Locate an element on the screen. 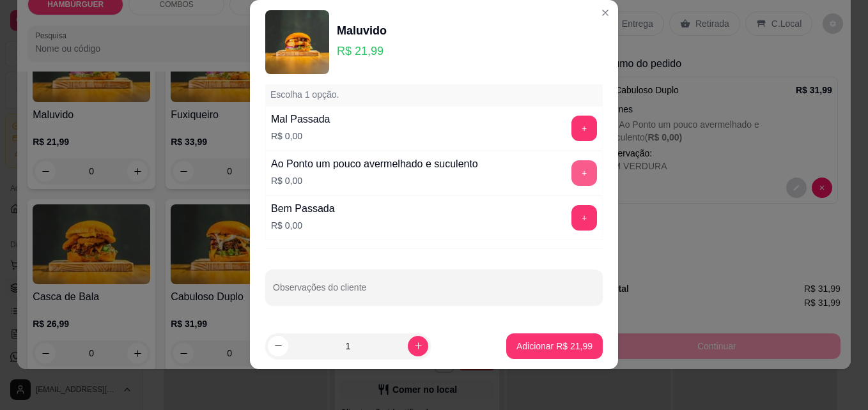  p: Escolha 1 opção. is located at coordinates (305, 95).